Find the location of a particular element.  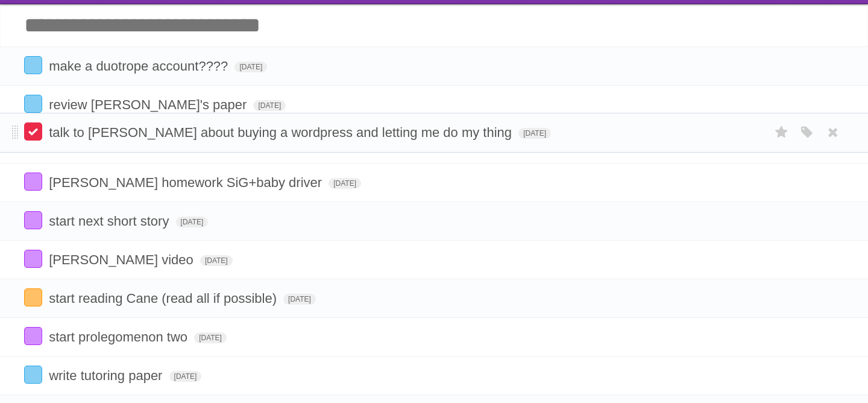

span: start next short story is located at coordinates (111, 220).